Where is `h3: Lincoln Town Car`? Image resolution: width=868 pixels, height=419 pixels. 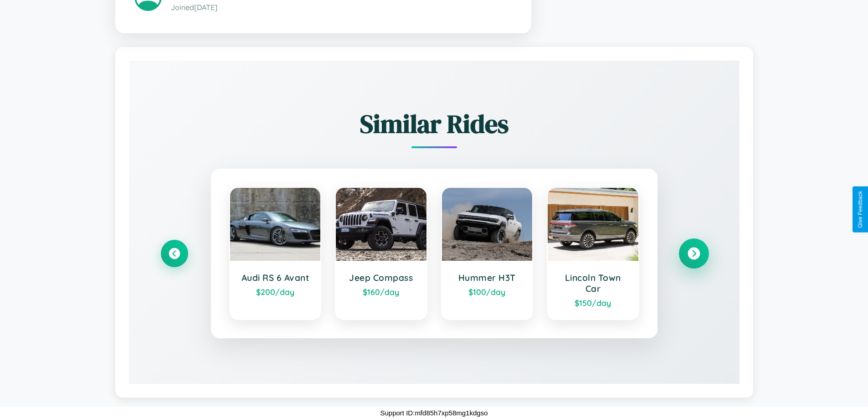
h3: Lincoln Town Car is located at coordinates (593, 283).